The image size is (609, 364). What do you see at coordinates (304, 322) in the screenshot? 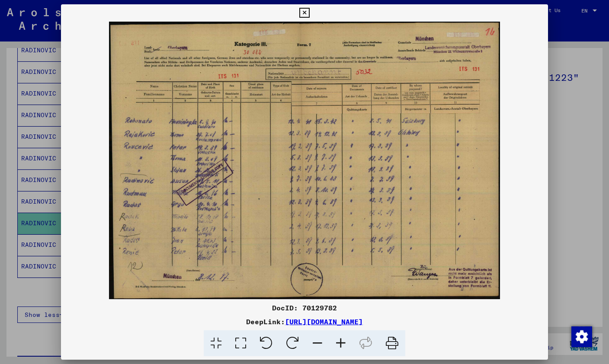
I see `div: DeepLink:` at bounding box center [304, 322].